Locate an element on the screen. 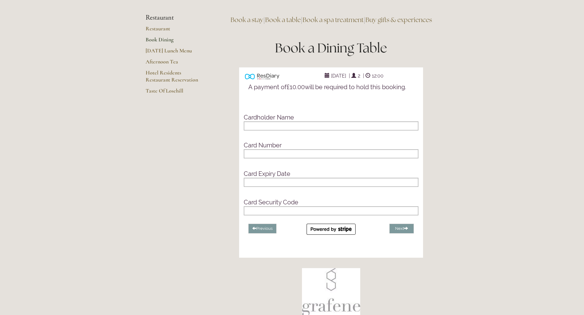  input: A card holder name is required is located at coordinates (331, 126).